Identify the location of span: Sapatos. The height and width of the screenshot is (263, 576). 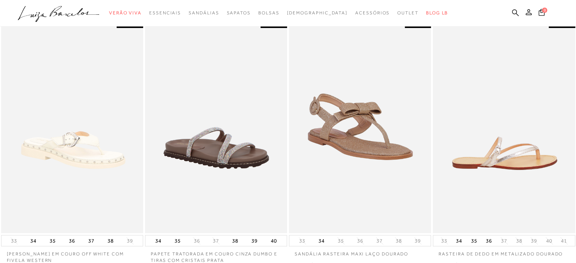
(238, 13).